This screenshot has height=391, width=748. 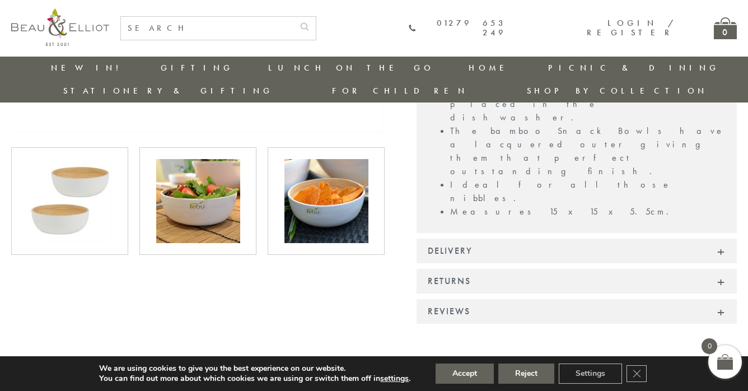 What do you see at coordinates (577, 251) in the screenshot?
I see `div: Delivery` at bounding box center [577, 251].